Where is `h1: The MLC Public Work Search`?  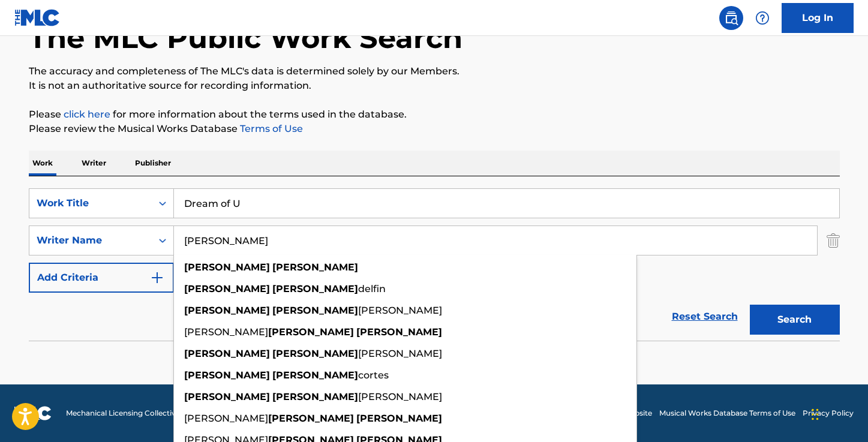 h1: The MLC Public Work Search is located at coordinates (245, 38).